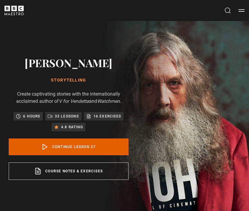 The image size is (249, 211). What do you see at coordinates (69, 98) in the screenshot?
I see `p: Create captivating stories with the internationally acclaimed author of and .` at bounding box center [69, 98].